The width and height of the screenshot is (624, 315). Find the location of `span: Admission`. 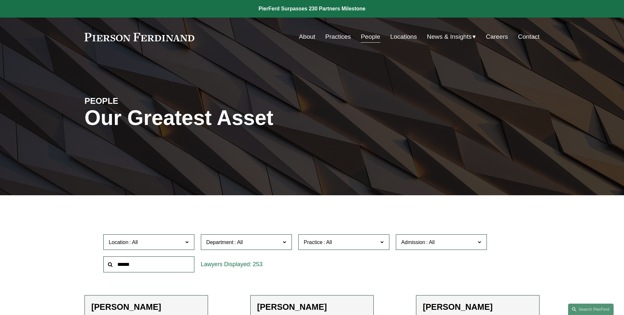

span: Admission is located at coordinates (414, 242).